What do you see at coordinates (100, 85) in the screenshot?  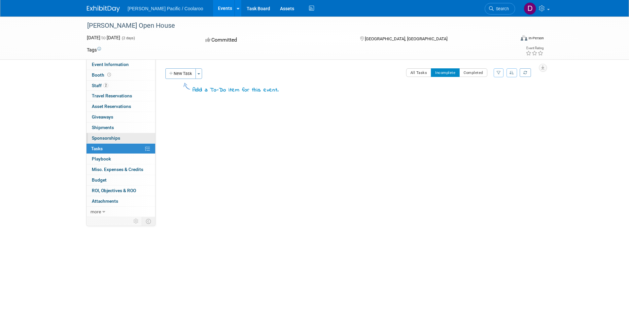 I see `span: Staff` at bounding box center [100, 85].